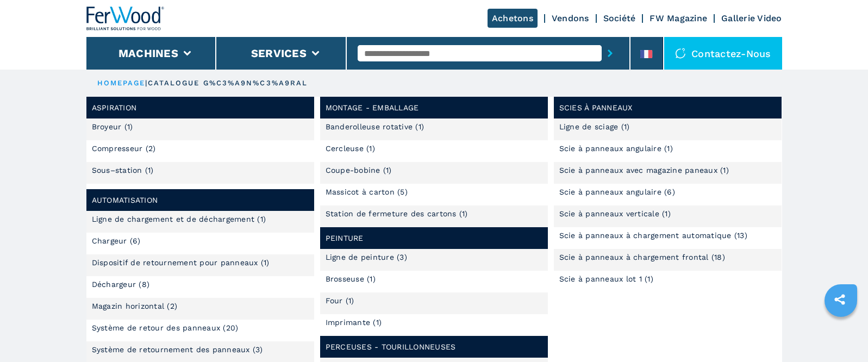  I want to click on div: Contactez-nous, so click(723, 53).